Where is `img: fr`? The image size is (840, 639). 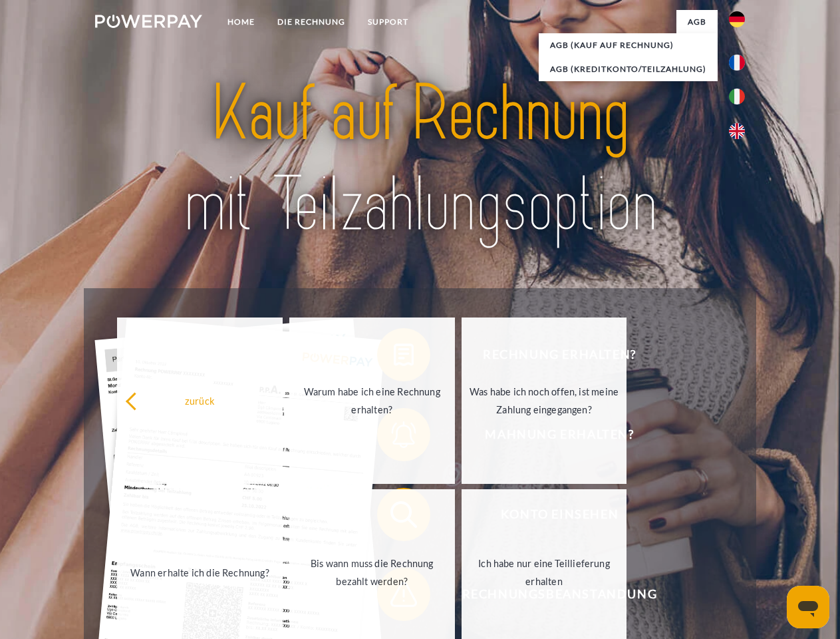
img: fr is located at coordinates (737, 62).